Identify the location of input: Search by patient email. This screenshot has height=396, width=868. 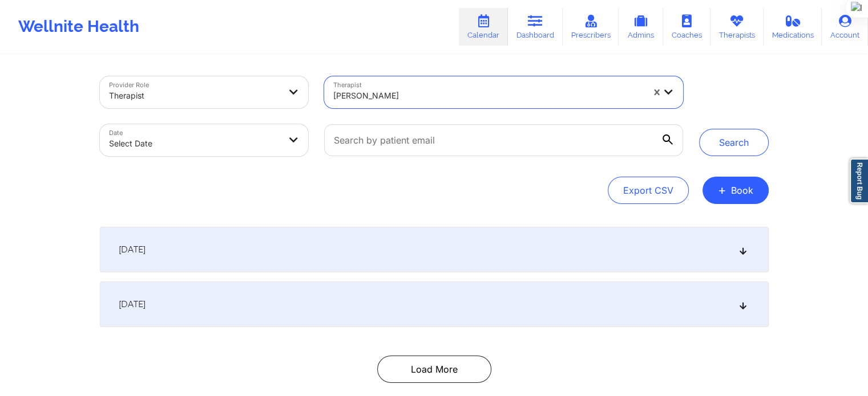
(504, 140).